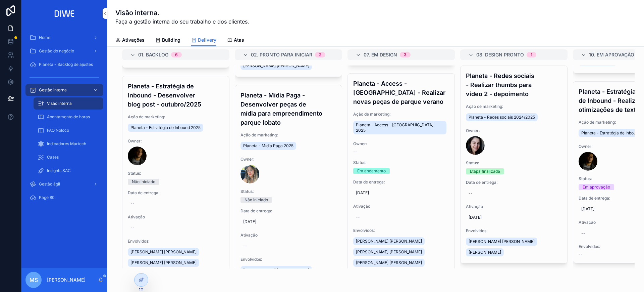 The height and width of the screenshot is (292, 644). Describe the element at coordinates (514, 164) in the screenshot. I see `a: Planeta - Redes sociais - Realizar thumbs para vídeo 2 - depoimentoAção de marketing:Planeta - Re...` at that location.